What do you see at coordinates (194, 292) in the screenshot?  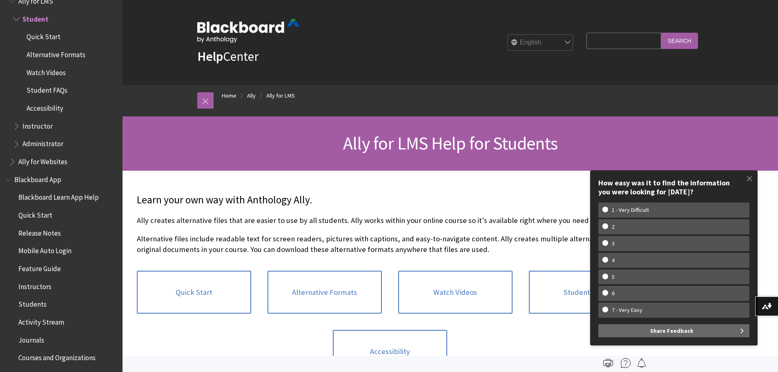 I see `a: Quick Start` at bounding box center [194, 292].